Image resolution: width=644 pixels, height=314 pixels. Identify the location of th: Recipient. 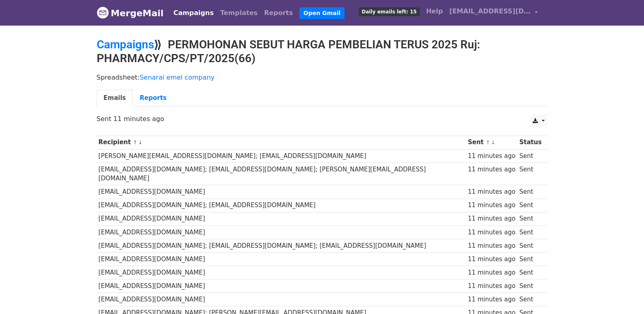
(281, 142).